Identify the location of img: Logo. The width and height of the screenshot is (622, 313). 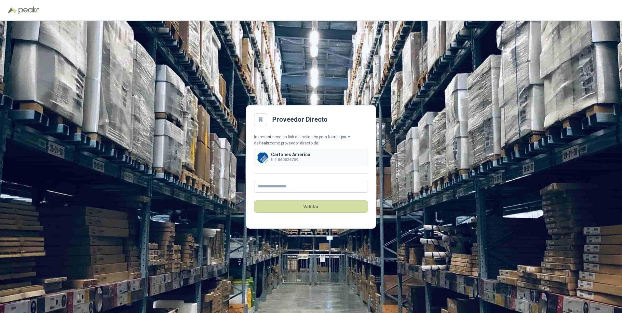
(12, 10).